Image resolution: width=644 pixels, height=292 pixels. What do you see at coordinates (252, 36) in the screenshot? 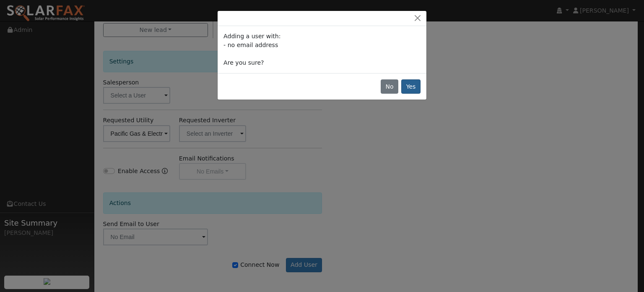
I see `span: Adding a user with:` at bounding box center [252, 36].